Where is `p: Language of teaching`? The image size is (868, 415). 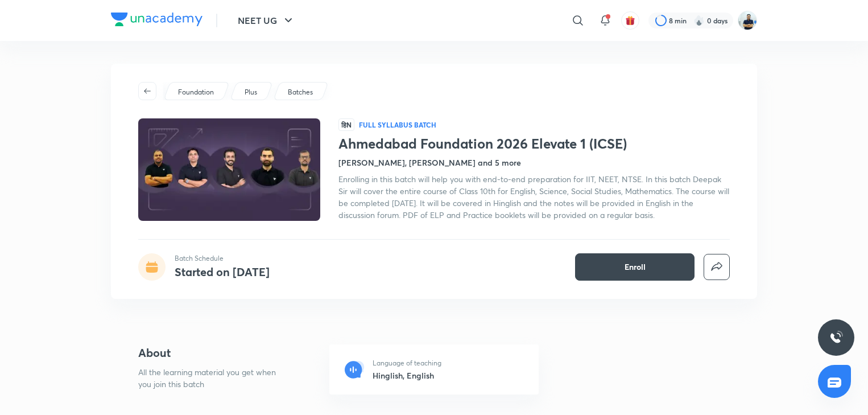 p: Language of teaching is located at coordinates (407, 364).